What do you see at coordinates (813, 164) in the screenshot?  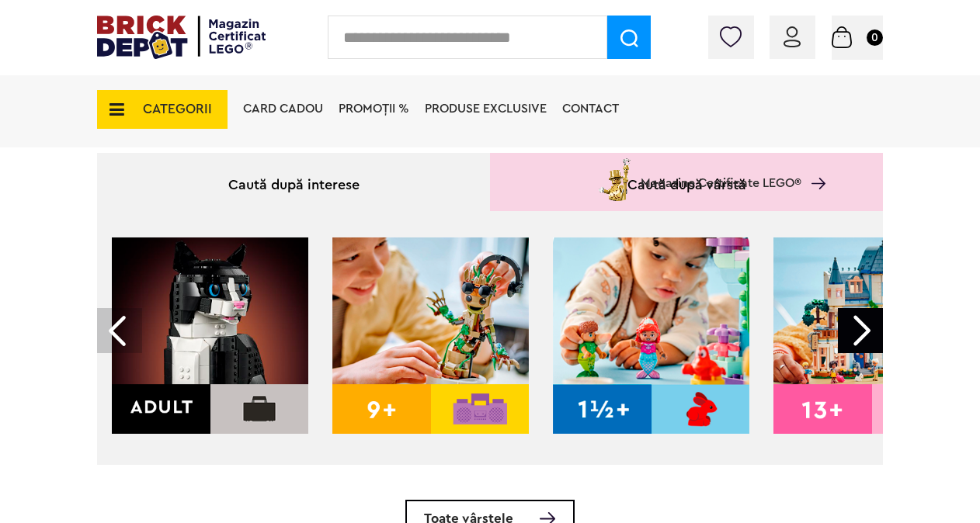 I see `a: Magazine Certificate LEGO®` at bounding box center [813, 164].